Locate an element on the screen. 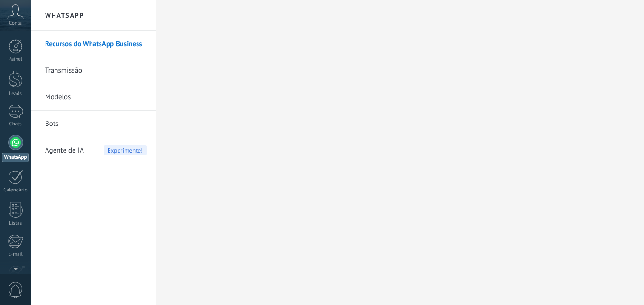  div: Calendário is located at coordinates (16, 190).